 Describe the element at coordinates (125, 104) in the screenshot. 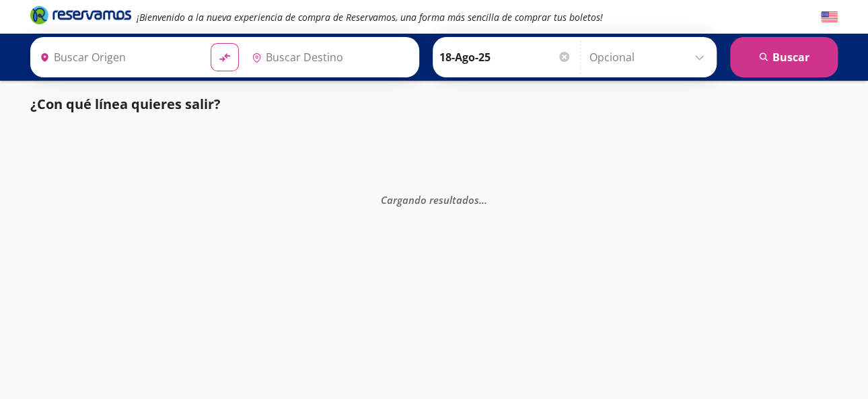

I see `p: ¿Con qué línea quieres salir?` at that location.